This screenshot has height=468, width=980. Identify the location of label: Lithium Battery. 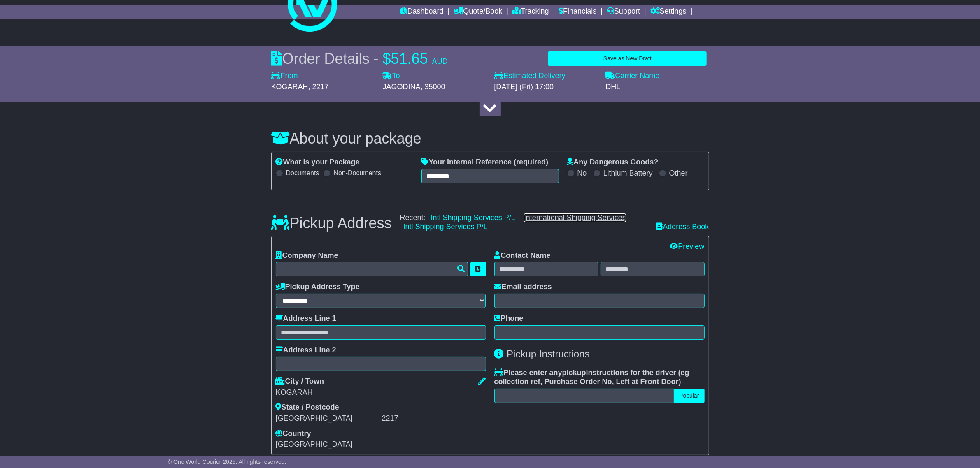
(628, 173).